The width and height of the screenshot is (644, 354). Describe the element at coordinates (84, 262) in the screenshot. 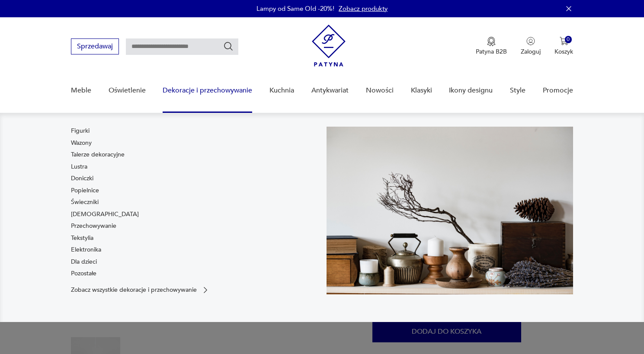

I see `a: Dla dzieci` at that location.